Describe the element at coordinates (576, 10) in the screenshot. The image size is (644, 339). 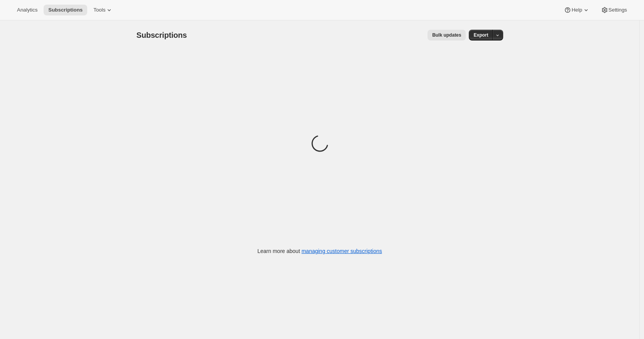
I see `span: Help` at that location.